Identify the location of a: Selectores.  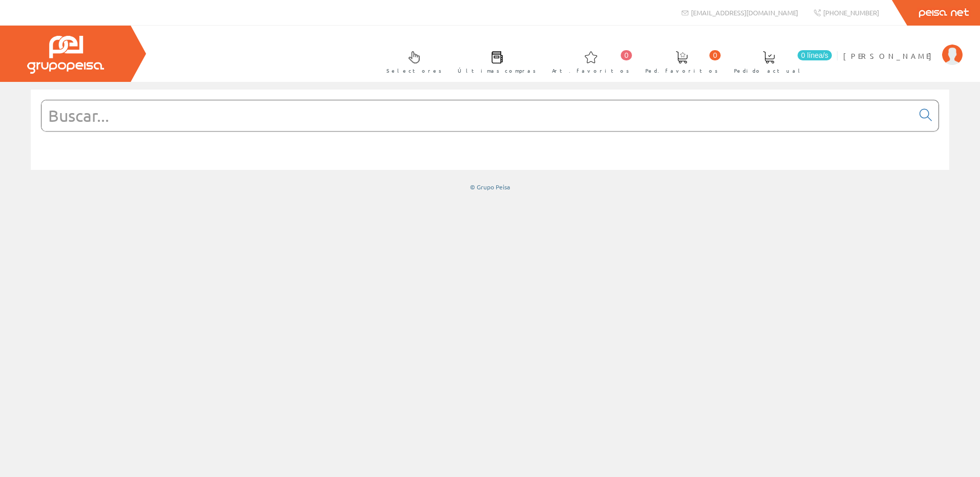
(411, 61).